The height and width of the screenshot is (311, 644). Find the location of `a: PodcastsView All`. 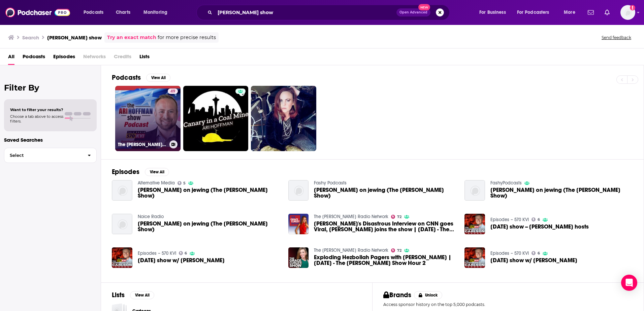

a: PodcastsView All is located at coordinates (141, 78).